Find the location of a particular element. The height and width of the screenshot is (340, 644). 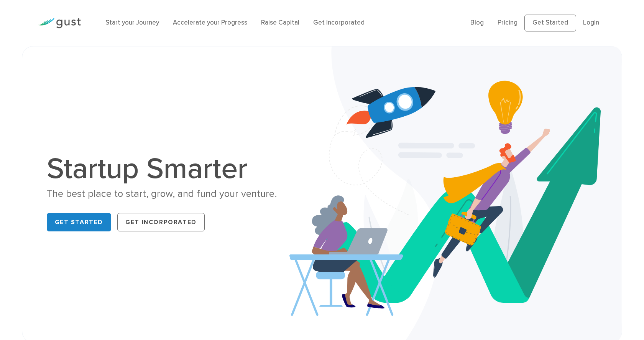

a: Blog is located at coordinates (477, 23).